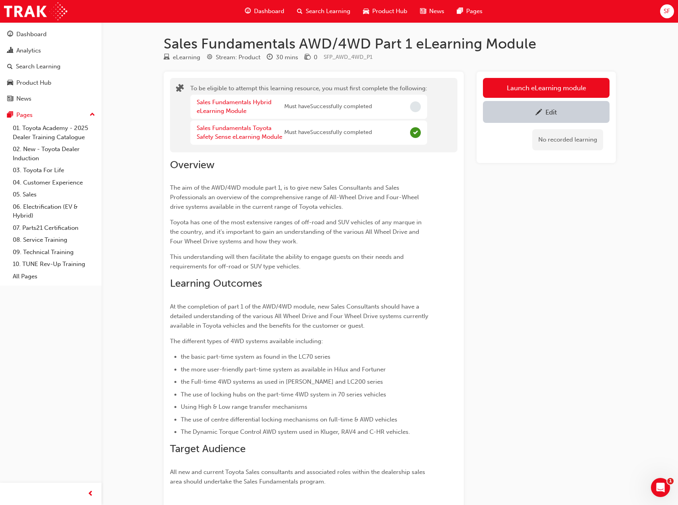 This screenshot has width=678, height=505. What do you see at coordinates (474, 11) in the screenshot?
I see `span: Pages` at bounding box center [474, 11].